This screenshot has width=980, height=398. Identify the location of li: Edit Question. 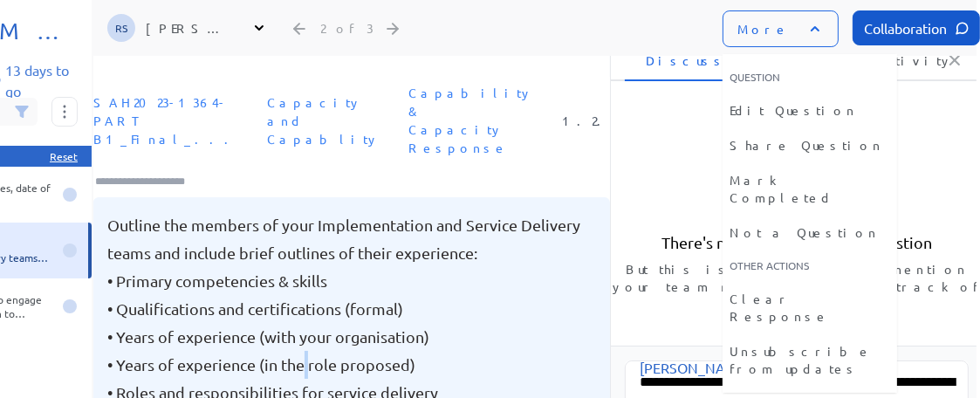
(811, 110).